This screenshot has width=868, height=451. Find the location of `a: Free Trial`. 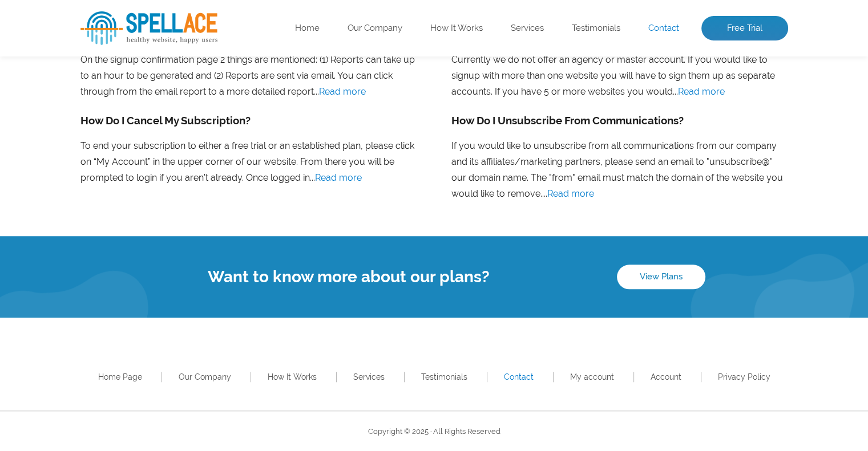

a: Free Trial is located at coordinates (745, 28).